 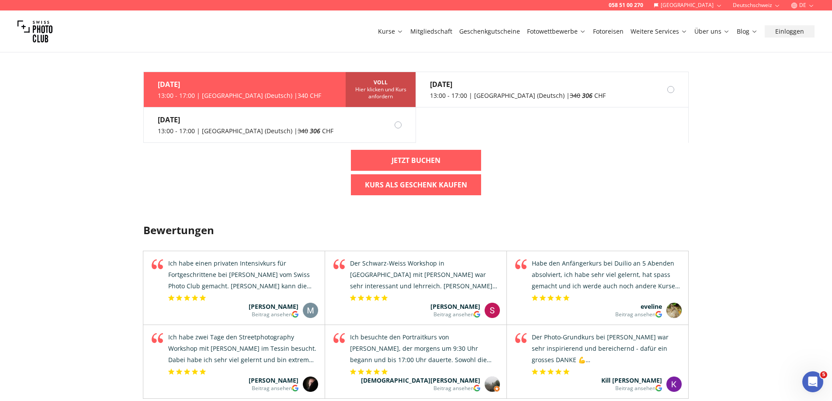 I want to click on button: Mitgliedschaft, so click(x=431, y=31).